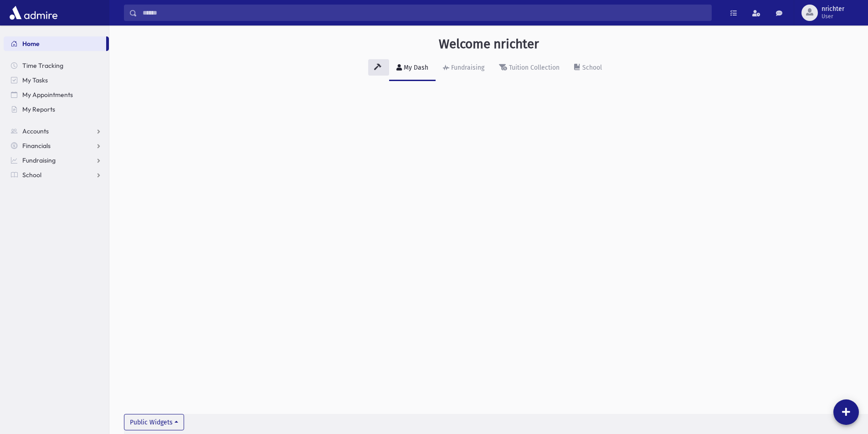 The image size is (868, 434). I want to click on span: Accounts, so click(36, 131).